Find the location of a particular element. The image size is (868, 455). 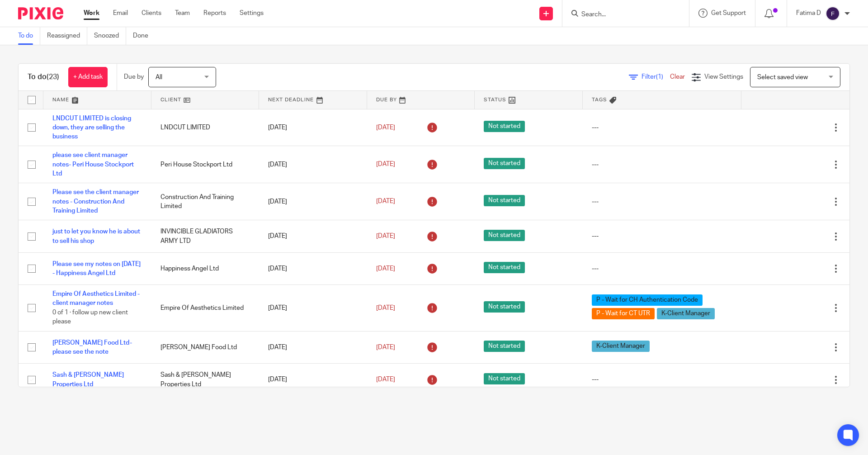

span: (1) is located at coordinates (660, 77).